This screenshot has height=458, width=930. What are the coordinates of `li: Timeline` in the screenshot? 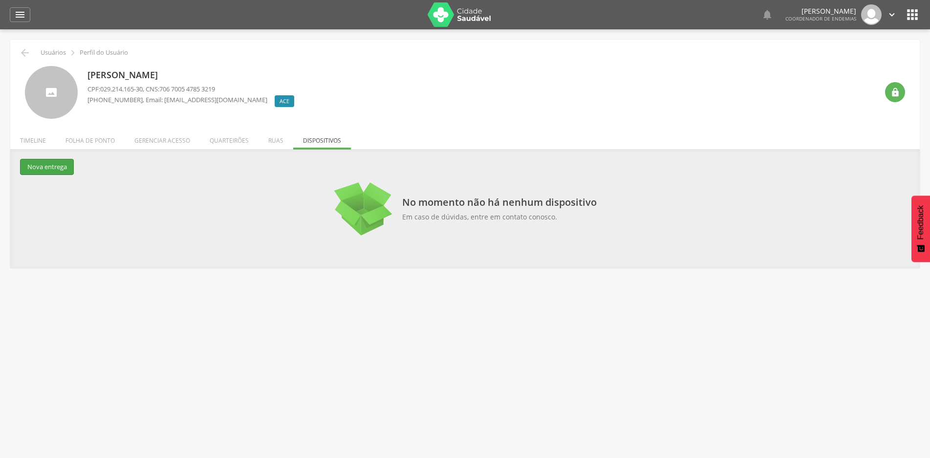 It's located at (33, 138).